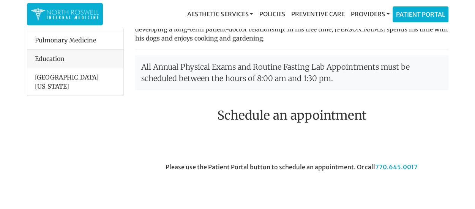  Describe the element at coordinates (75, 59) in the screenshot. I see `div: Education` at that location.